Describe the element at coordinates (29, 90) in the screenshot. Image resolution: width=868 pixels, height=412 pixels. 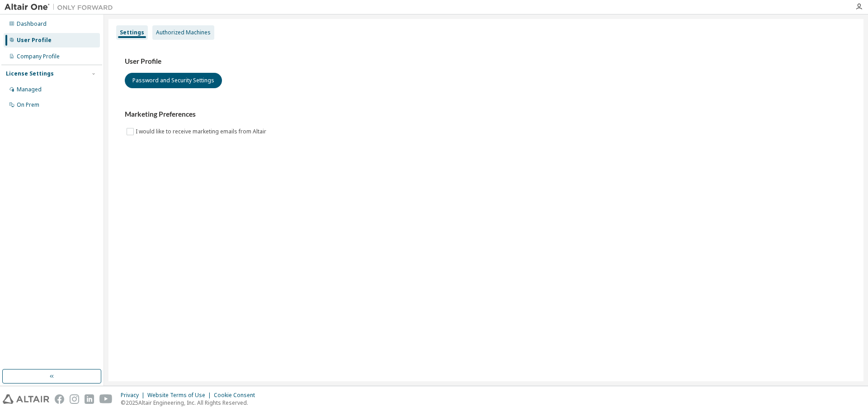
I see `div: Managed` at that location.